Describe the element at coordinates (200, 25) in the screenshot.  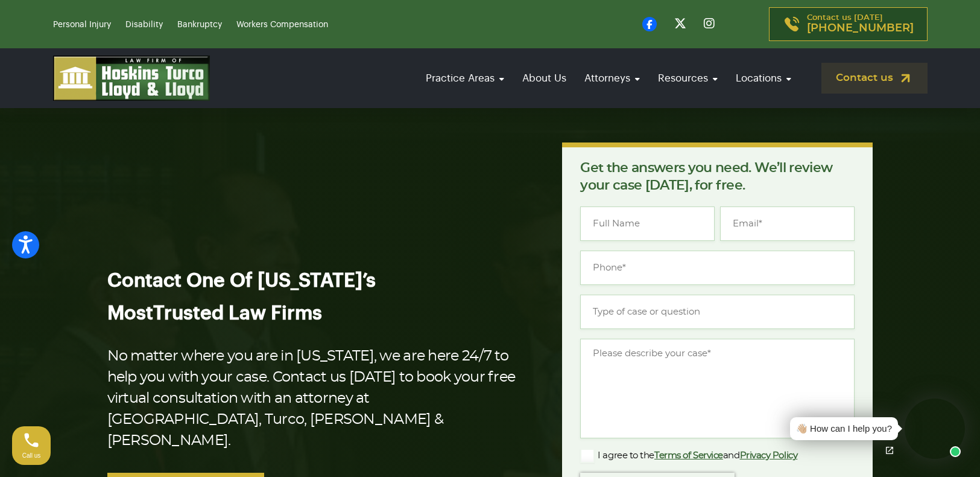
I see `a: Bankruptcy` at that location.